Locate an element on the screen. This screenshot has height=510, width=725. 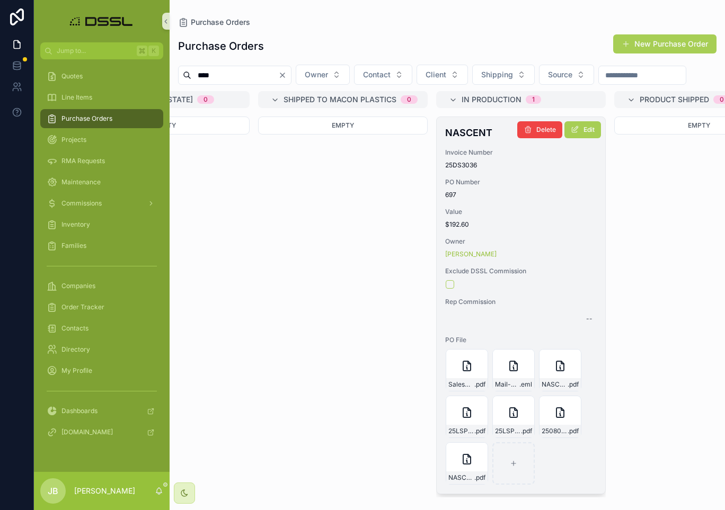
span: K is located at coordinates (154, 51).